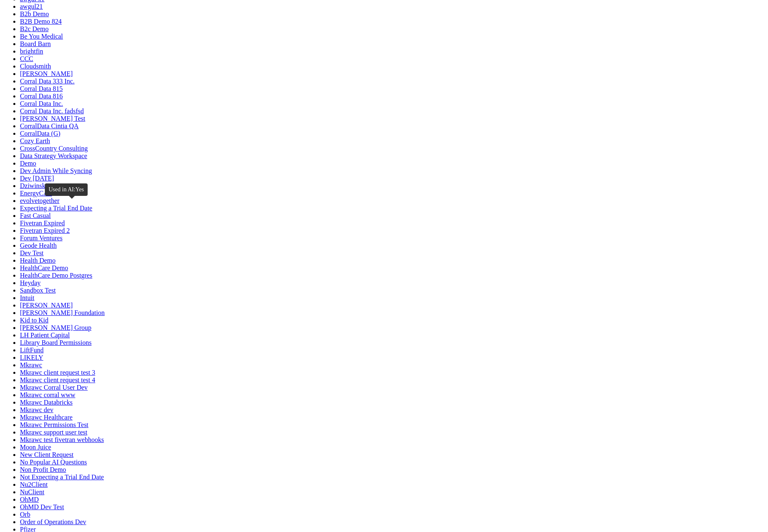  Describe the element at coordinates (41, 238) in the screenshot. I see `a: Forum Ventures` at that location.